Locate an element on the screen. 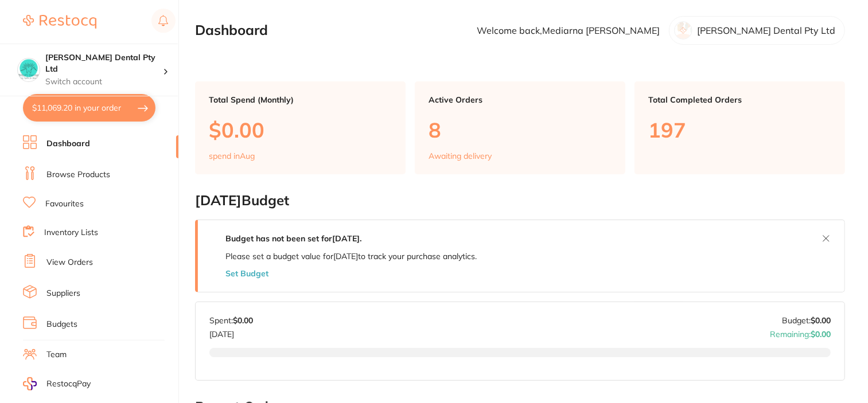 The width and height of the screenshot is (868, 403). a: Total Completed Orders197 is located at coordinates (739, 128).